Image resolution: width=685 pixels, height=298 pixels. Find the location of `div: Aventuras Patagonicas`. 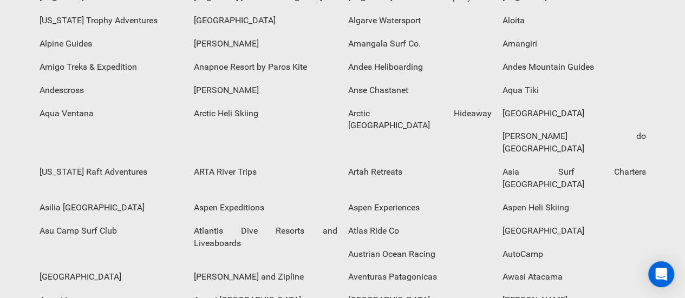

div: Aventuras Patagonicas is located at coordinates (419, 277).